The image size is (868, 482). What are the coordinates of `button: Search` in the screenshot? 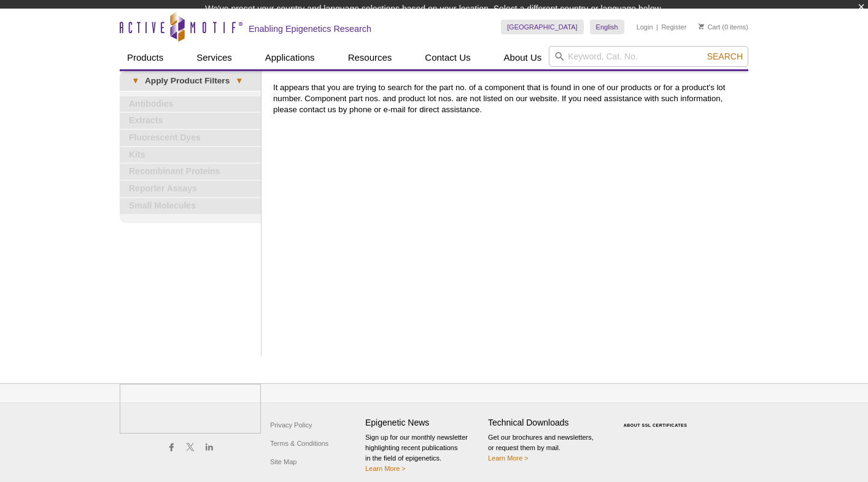 It's located at (725, 57).